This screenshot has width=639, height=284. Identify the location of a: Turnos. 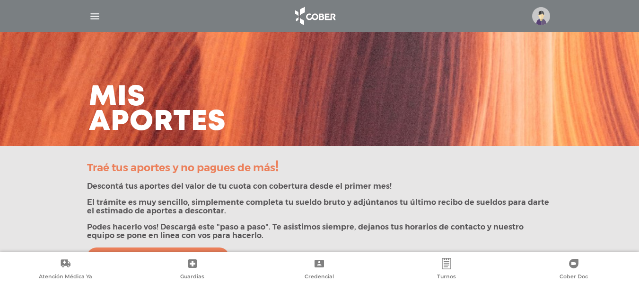
(447, 269).